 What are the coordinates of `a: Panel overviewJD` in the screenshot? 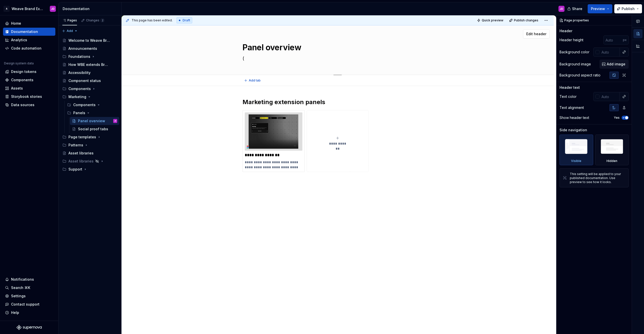 It's located at (94, 121).